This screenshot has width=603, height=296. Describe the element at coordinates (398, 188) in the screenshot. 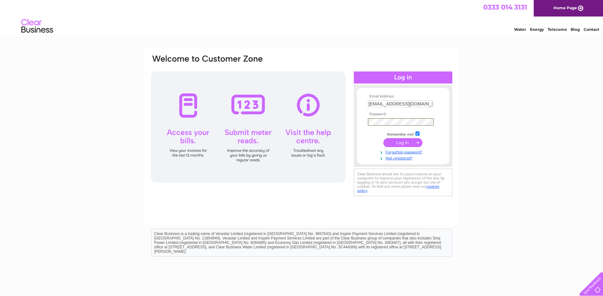

I see `a: cookies policy` at that location.